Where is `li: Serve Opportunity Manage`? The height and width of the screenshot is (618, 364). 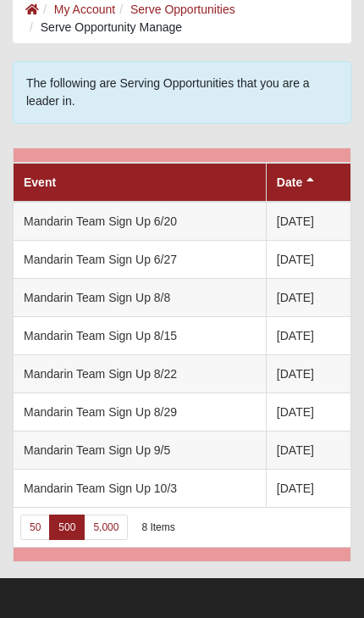 li: Serve Opportunity Manage is located at coordinates (103, 27).